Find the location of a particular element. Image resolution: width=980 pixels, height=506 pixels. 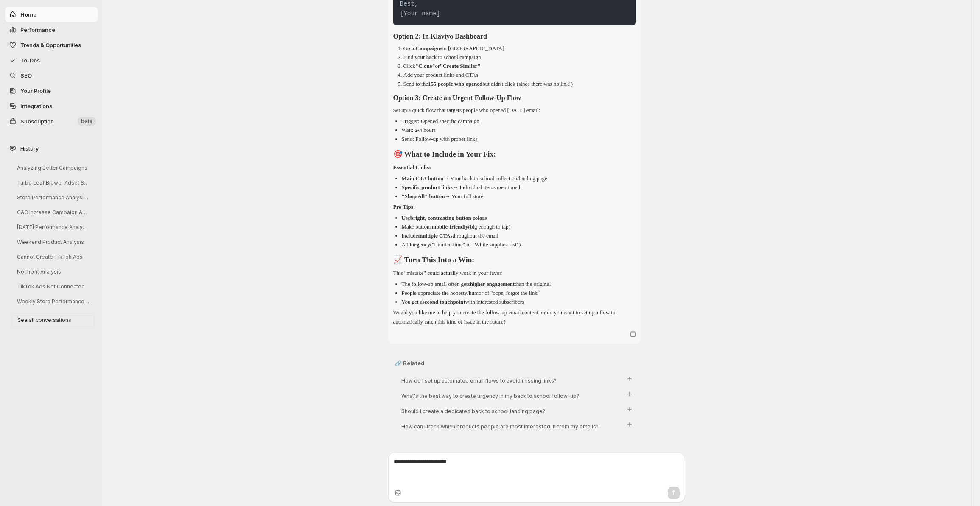

a: SEO is located at coordinates (51, 75).